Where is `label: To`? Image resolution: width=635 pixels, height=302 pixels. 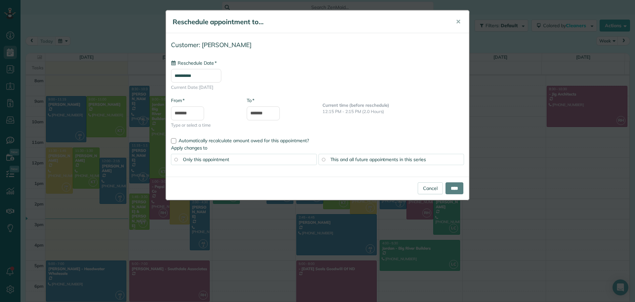
label: To is located at coordinates (251, 100).